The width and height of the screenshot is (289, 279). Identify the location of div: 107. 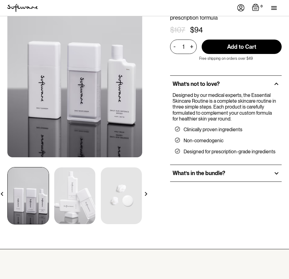
(180, 30).